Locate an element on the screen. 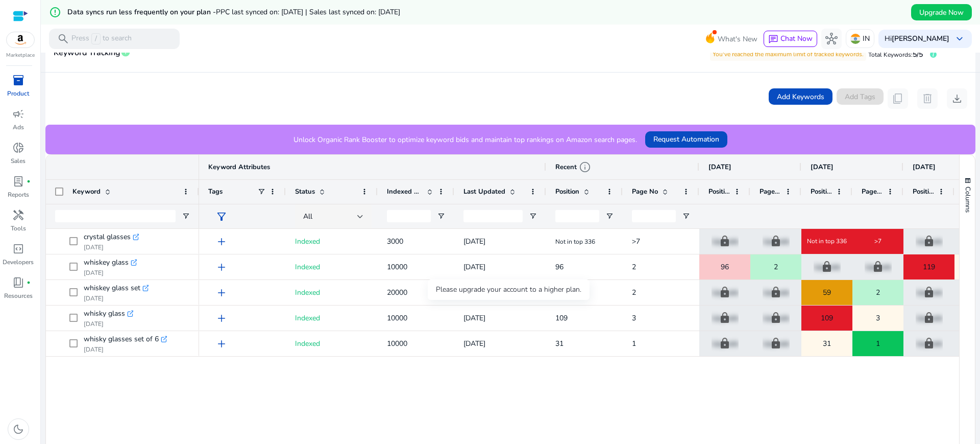 The image size is (980, 444). span: Keyword Attributes is located at coordinates (239, 167).